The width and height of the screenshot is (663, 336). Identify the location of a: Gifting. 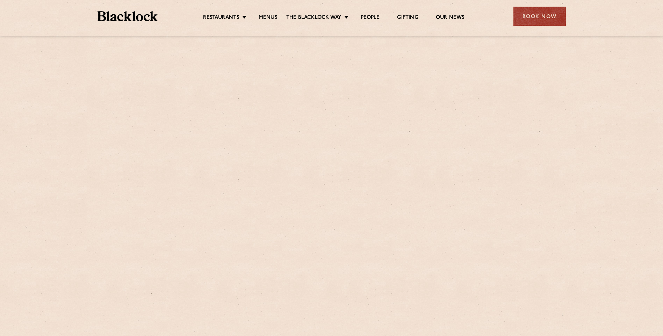
(407, 18).